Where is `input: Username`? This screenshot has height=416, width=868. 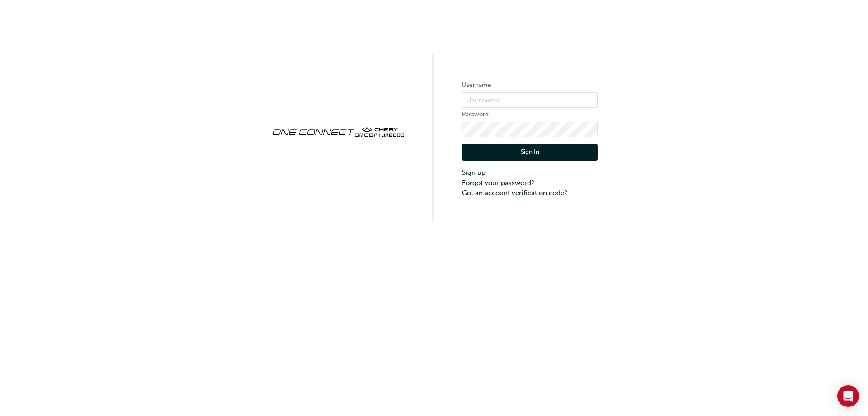
input: Username is located at coordinates (530, 100).